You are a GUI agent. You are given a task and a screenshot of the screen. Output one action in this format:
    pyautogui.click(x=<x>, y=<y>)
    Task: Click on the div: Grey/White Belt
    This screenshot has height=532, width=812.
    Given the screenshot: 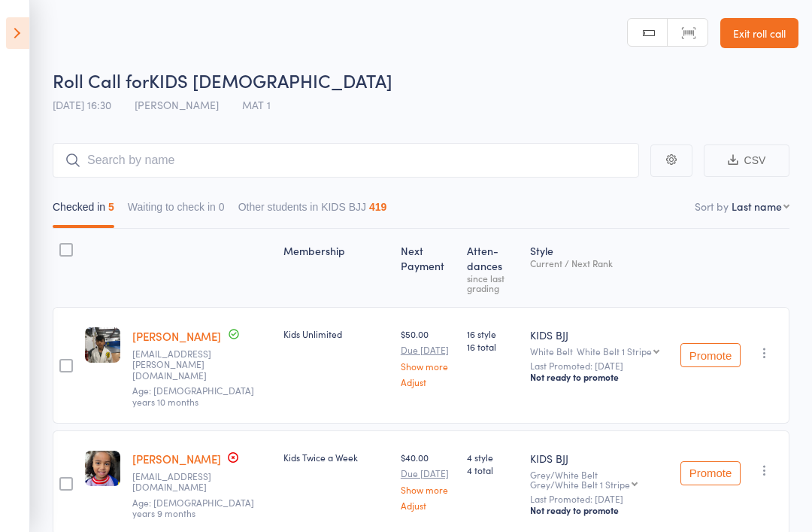 What is the action you would take?
    pyautogui.click(x=599, y=479)
    